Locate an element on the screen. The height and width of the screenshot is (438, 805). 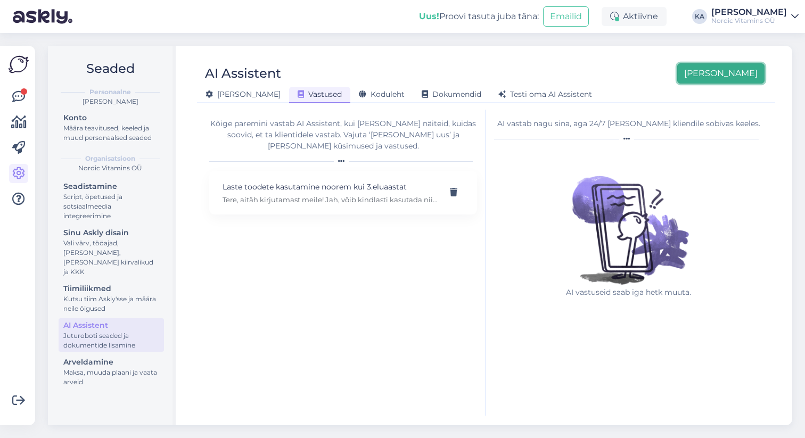
div: Arveldamine is located at coordinates (111, 362).